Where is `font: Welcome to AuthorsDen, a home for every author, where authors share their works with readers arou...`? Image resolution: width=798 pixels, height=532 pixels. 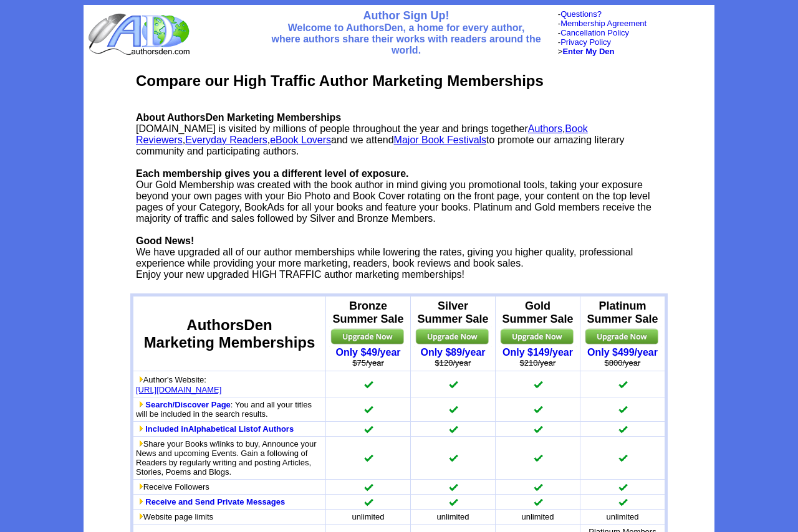
font: Welcome to AuthorsDen, a home for every author, where authors share their works with readers arou... is located at coordinates (406, 38).